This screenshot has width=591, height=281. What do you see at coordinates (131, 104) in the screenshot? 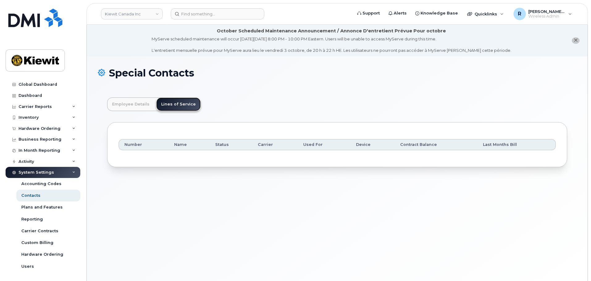
I see `a: Employee Details` at bounding box center [131, 104].